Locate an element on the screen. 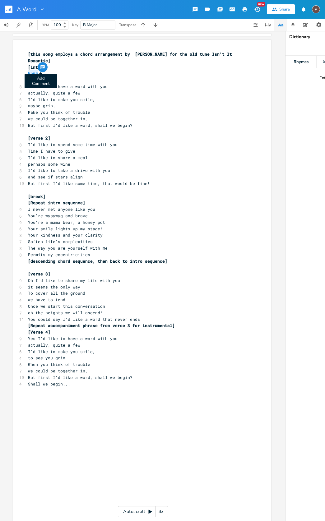 The image size is (325, 521). span: [verse 2] is located at coordinates (39, 138).